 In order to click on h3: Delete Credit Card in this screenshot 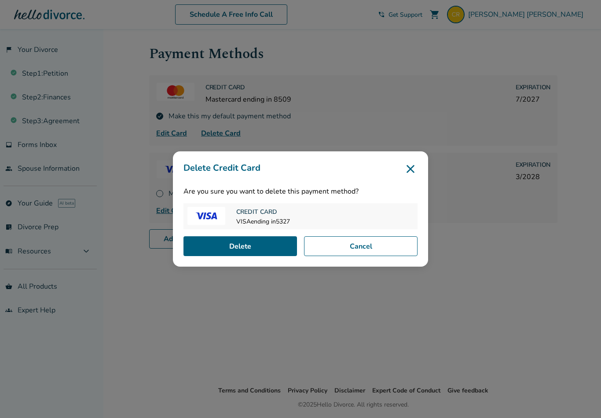, I will do `click(301, 169)`.